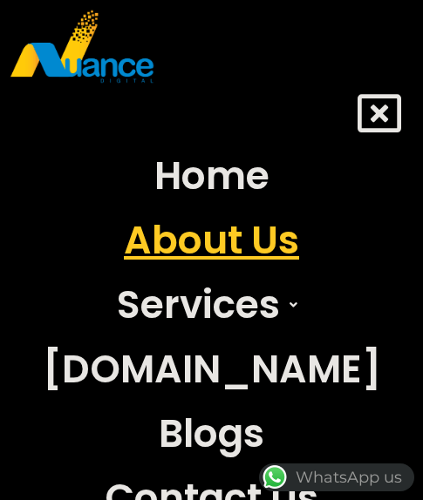 The image size is (423, 500). What do you see at coordinates (336, 478) in the screenshot?
I see `div: WhatsApp us` at bounding box center [336, 478].